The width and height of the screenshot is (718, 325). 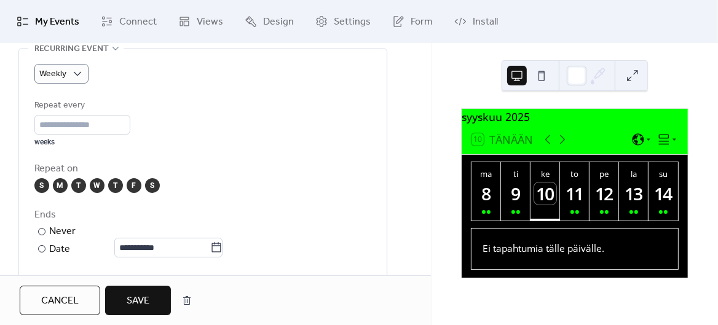 What do you see at coordinates (60, 301) in the screenshot?
I see `a: Cancel` at bounding box center [60, 301].